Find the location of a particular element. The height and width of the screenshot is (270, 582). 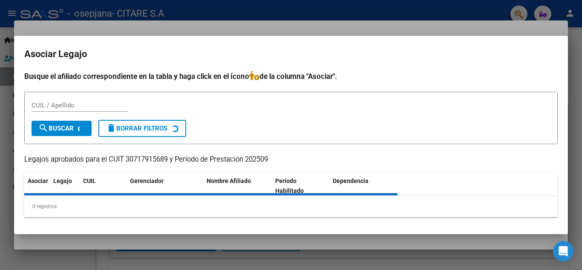

datatable-header-cell: Dependencia is located at coordinates (363, 186).